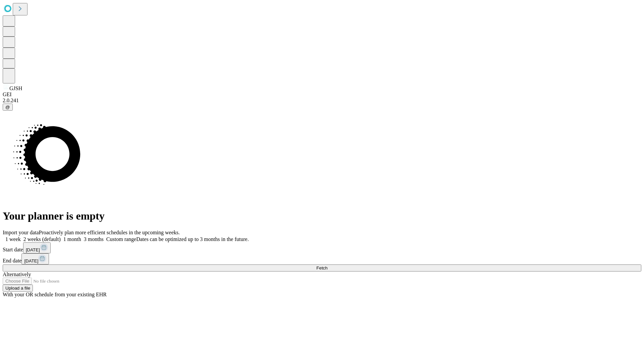 Image resolution: width=644 pixels, height=362 pixels. Describe the element at coordinates (55, 294) in the screenshot. I see `span: With your OR schedule from your existing EHR` at that location.